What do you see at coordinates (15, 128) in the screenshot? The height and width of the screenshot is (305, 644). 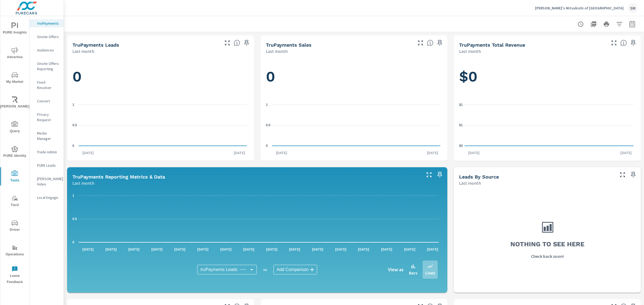 I see `span: Query` at bounding box center [15, 128].